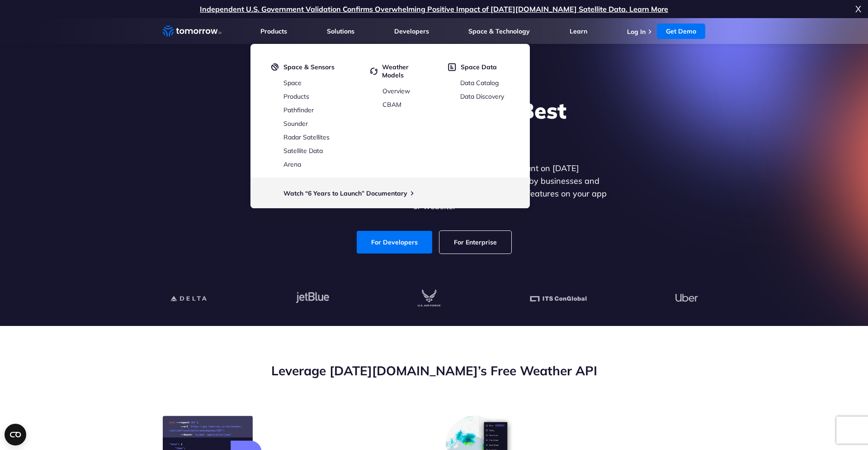  Describe the element at coordinates (275, 67) in the screenshot. I see `img: satelight.svg` at that location.